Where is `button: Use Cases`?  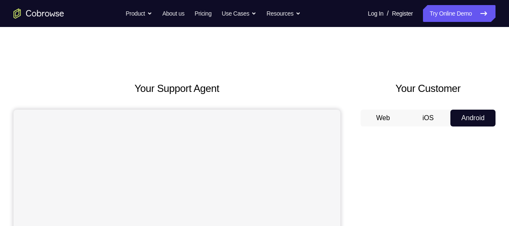
button: Use Cases is located at coordinates (239, 13).